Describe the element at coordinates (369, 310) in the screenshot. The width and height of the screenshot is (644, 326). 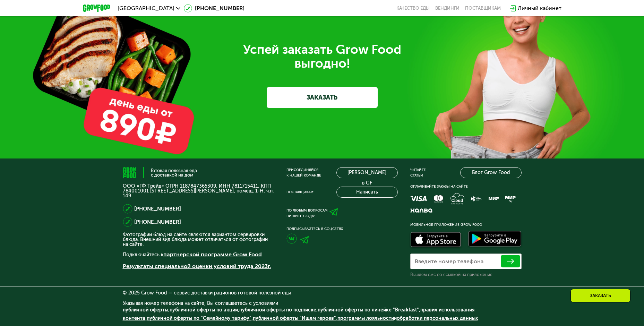
I see `a: публичной оферты по линейке "Breakfast"` at that location.